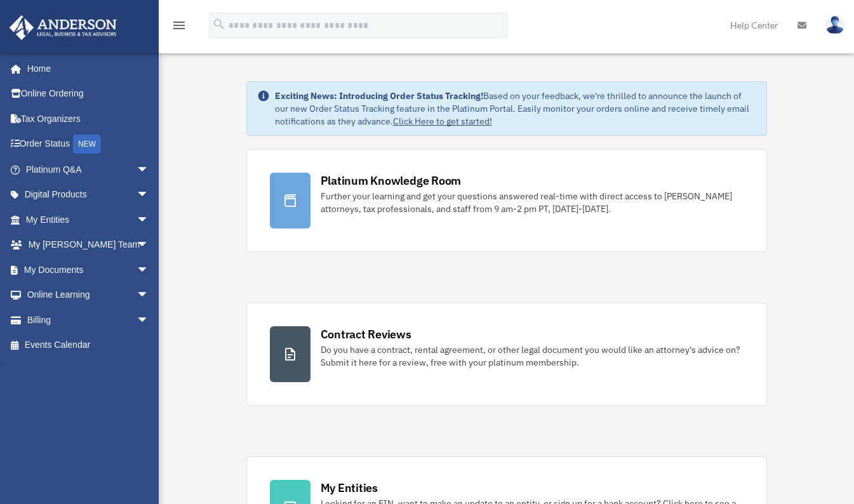 This screenshot has height=504, width=854. What do you see at coordinates (532, 356) in the screenshot?
I see `div: Do you have a contract, rental agreement, or other legal document you would like an attorney's ad...` at bounding box center [532, 356].